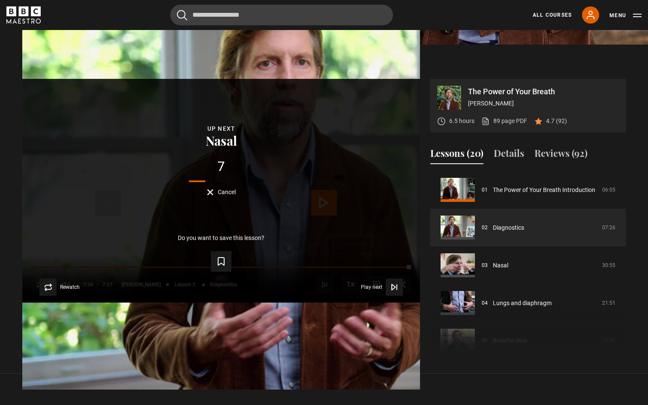 The width and height of the screenshot is (648, 405). What do you see at coordinates (625, 15) in the screenshot?
I see `button: Toggle navigation` at bounding box center [625, 15].